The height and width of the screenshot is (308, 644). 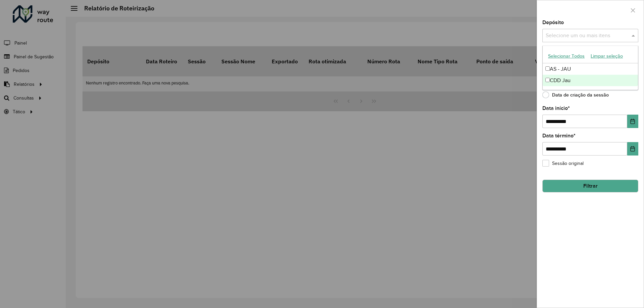 What do you see at coordinates (606, 56) in the screenshot?
I see `button: Limpar seleção` at bounding box center [606, 56].